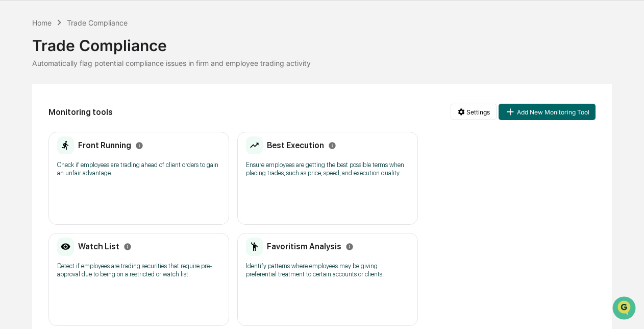 The width and height of the screenshot is (644, 329). Describe the element at coordinates (295, 145) in the screenshot. I see `h2: Best Execution` at that location.